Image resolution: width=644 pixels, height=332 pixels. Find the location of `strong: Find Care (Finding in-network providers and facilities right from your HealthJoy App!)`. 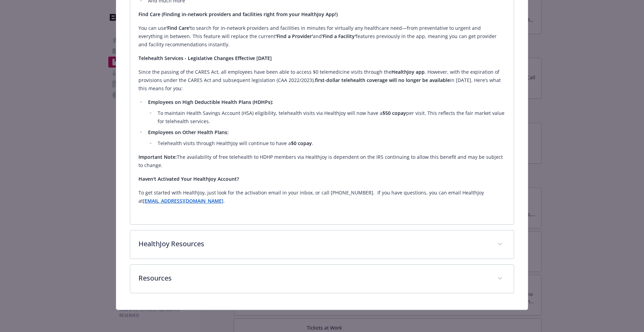

strong: Find Care (Finding in-network providers and facilities right from your HealthJoy App!) is located at coordinates (238, 14).